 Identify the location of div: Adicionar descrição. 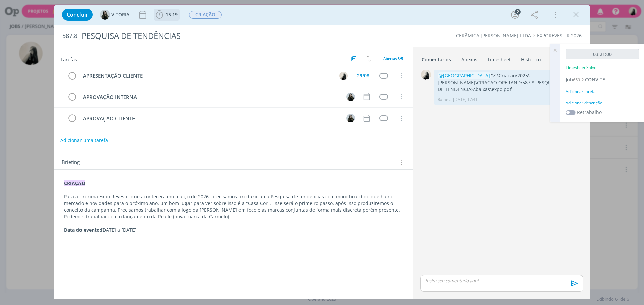
(602, 103).